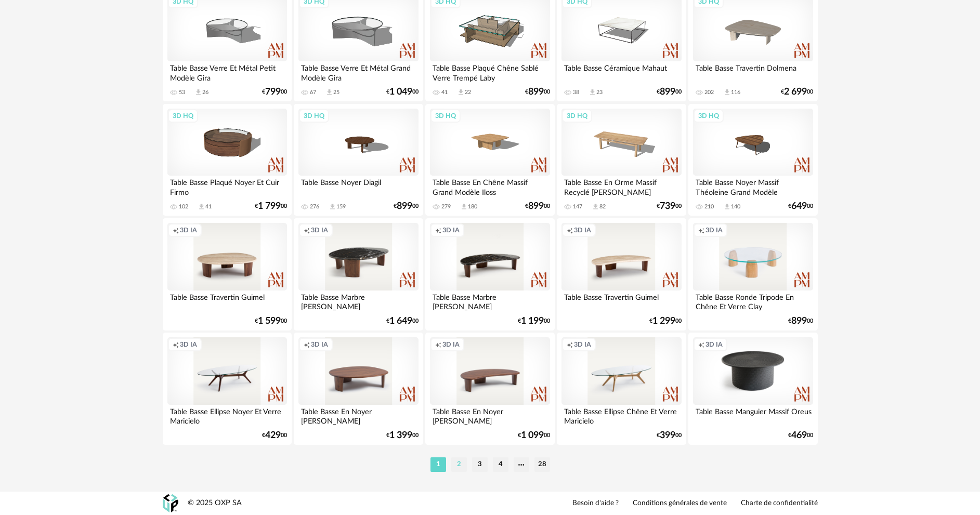  What do you see at coordinates (337, 93) in the screenshot?
I see `div: 25` at bounding box center [337, 93].